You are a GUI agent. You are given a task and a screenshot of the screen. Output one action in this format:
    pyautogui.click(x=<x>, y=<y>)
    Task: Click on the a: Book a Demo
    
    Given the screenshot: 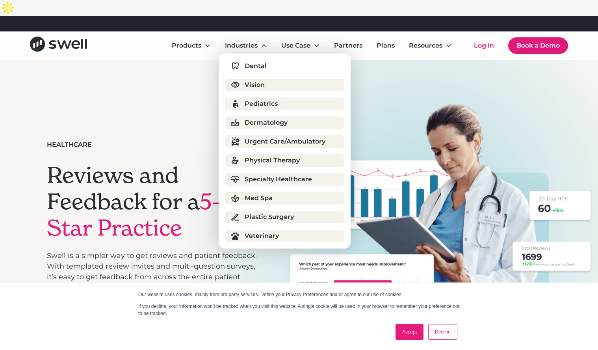 What is the action you would take?
    pyautogui.click(x=538, y=46)
    